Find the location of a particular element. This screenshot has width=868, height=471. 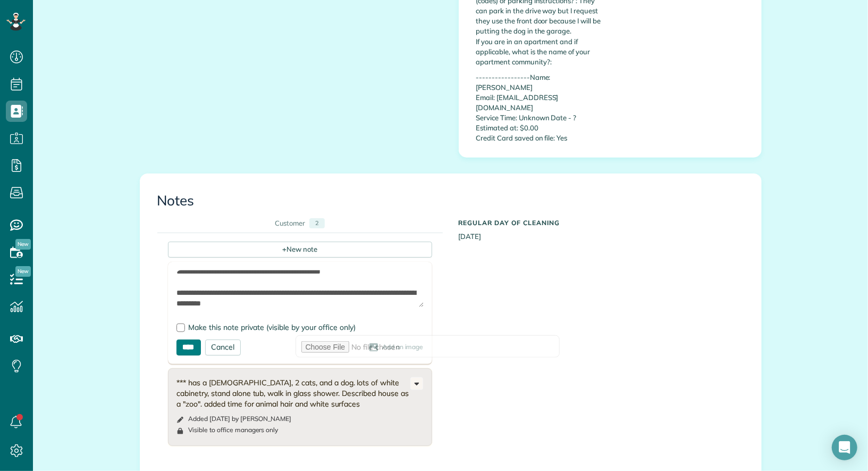

div: 2 is located at coordinates (317, 223).